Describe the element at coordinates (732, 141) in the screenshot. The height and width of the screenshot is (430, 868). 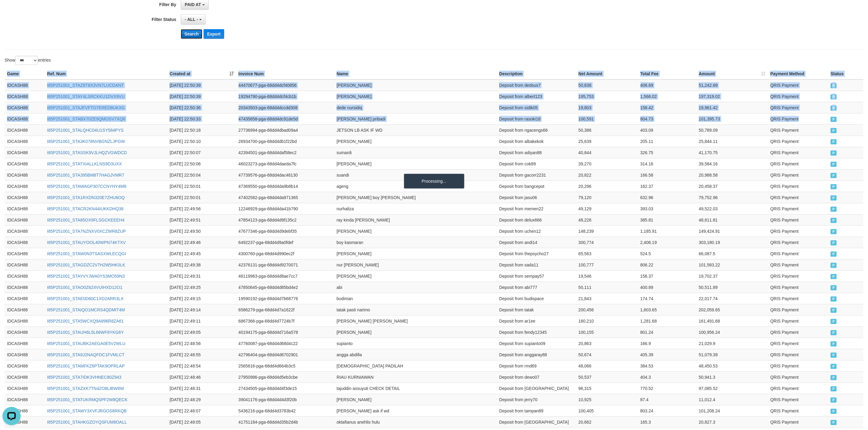
I see `td: 25,844.11` at that location.